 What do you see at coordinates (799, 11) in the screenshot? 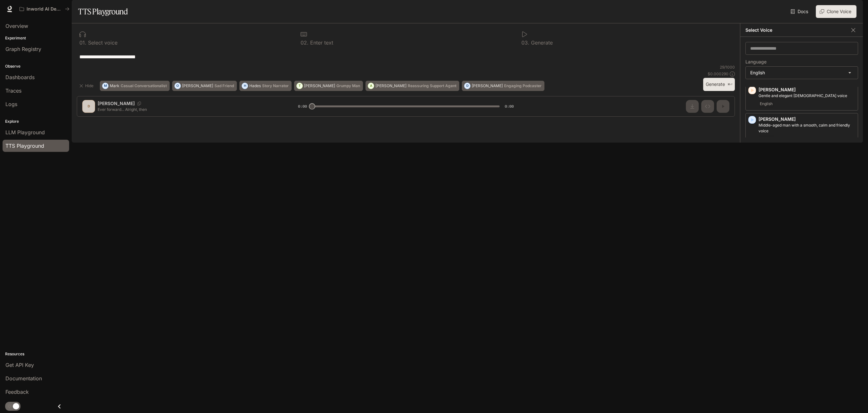
I see `a: Docs` at bounding box center [799, 11].